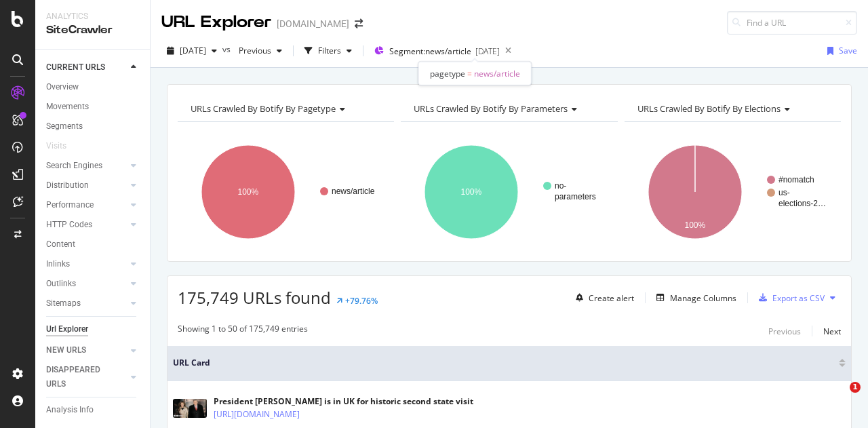  What do you see at coordinates (792, 22) in the screenshot?
I see `input: Find a URL` at bounding box center [792, 22].